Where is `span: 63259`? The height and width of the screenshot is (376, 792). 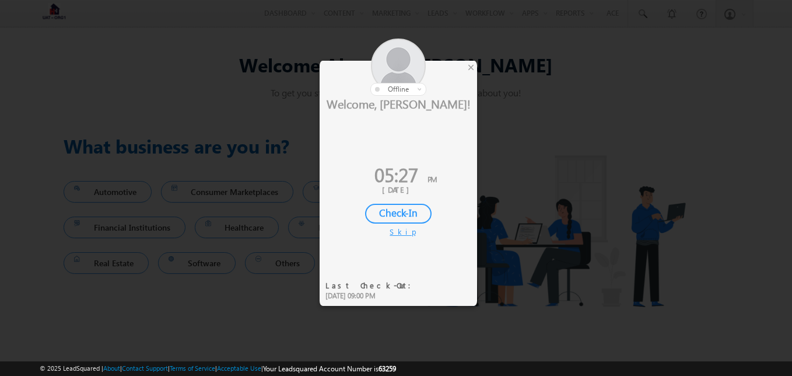
span: 63259 is located at coordinates (387, 368).